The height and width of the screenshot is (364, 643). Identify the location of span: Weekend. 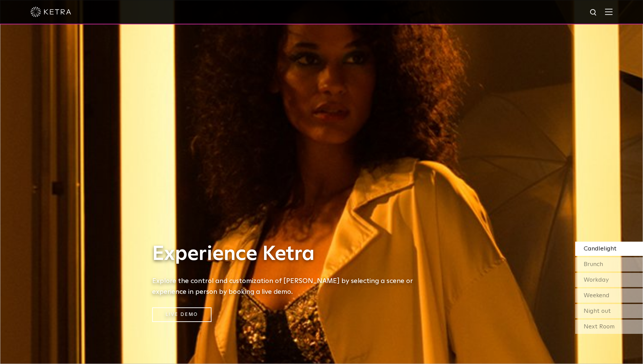
(597, 296).